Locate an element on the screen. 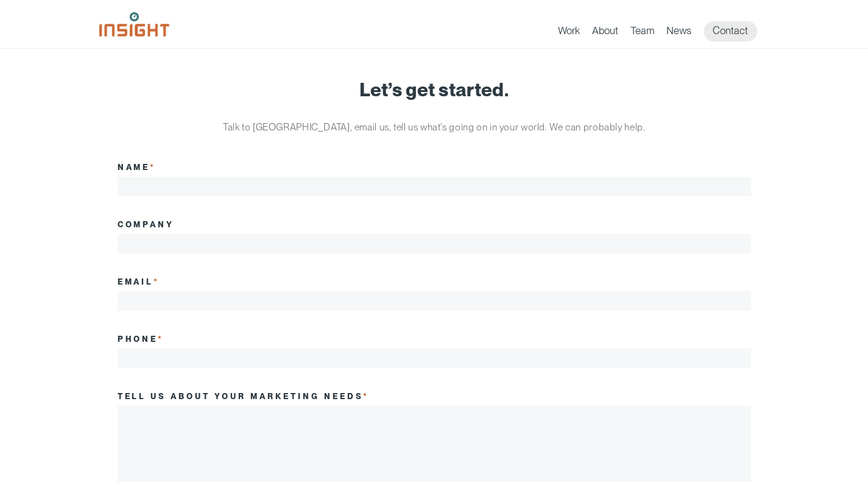 Image resolution: width=868 pixels, height=482 pixels. h1: Let’s get started. is located at coordinates (434, 89).